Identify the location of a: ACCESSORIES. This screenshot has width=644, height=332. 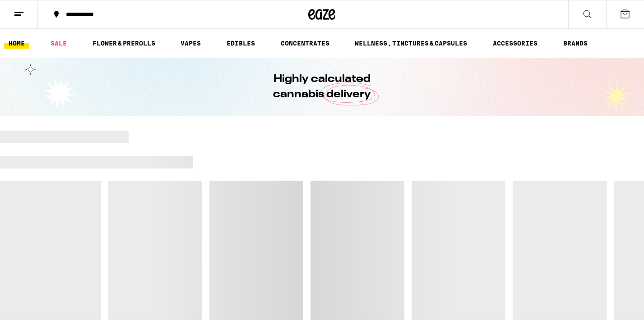
(515, 43).